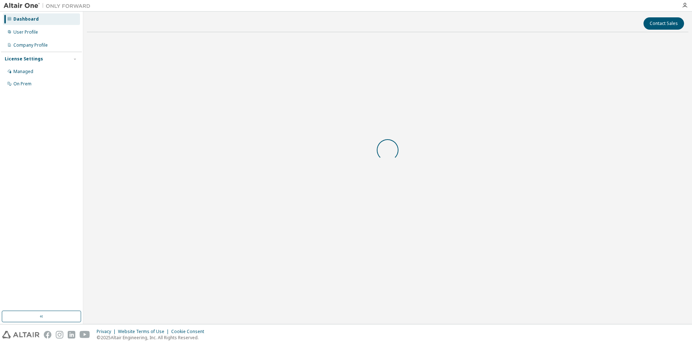  What do you see at coordinates (107, 332) in the screenshot?
I see `div: Privacy` at bounding box center [107, 332].